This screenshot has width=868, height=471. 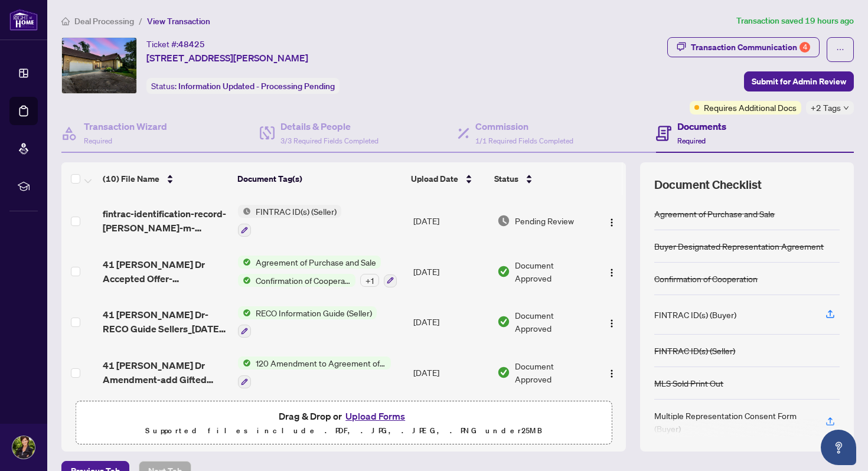 What do you see at coordinates (329, 141) in the screenshot?
I see `span: 3/3 Required Fields Completed` at bounding box center [329, 141].